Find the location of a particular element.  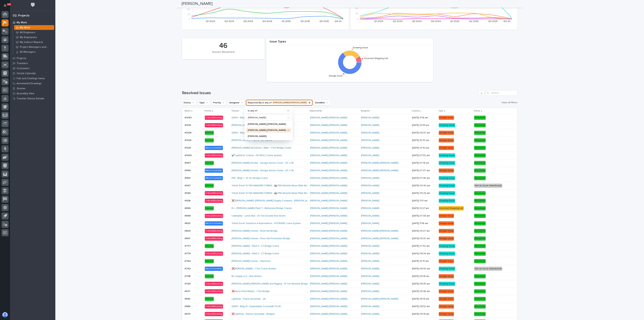

div: Normal is located at coordinates (209, 133).